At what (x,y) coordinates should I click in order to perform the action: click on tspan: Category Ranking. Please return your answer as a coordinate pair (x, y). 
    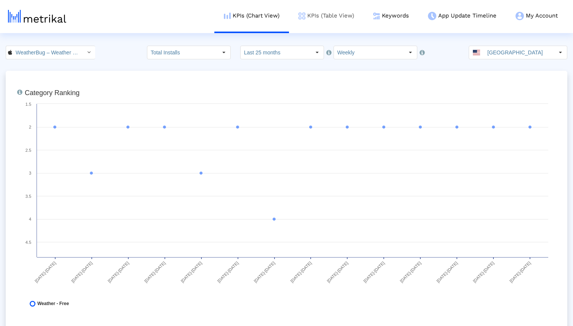
    Looking at the image, I should click on (52, 93).